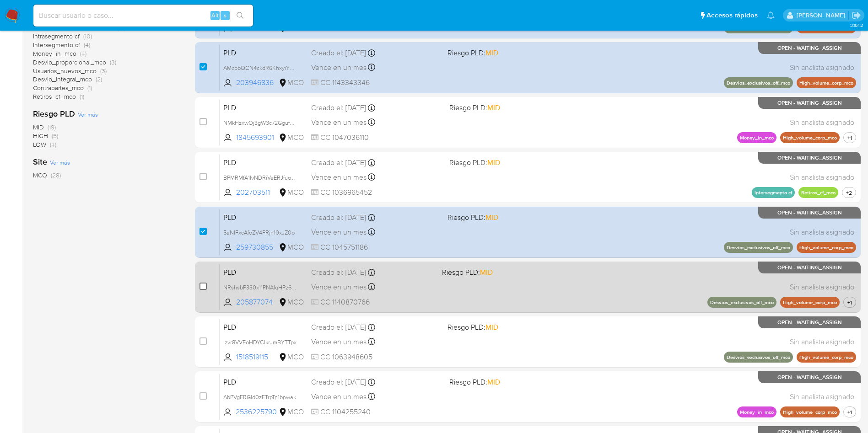 The image size is (868, 433). I want to click on button: search-icon, so click(240, 16).